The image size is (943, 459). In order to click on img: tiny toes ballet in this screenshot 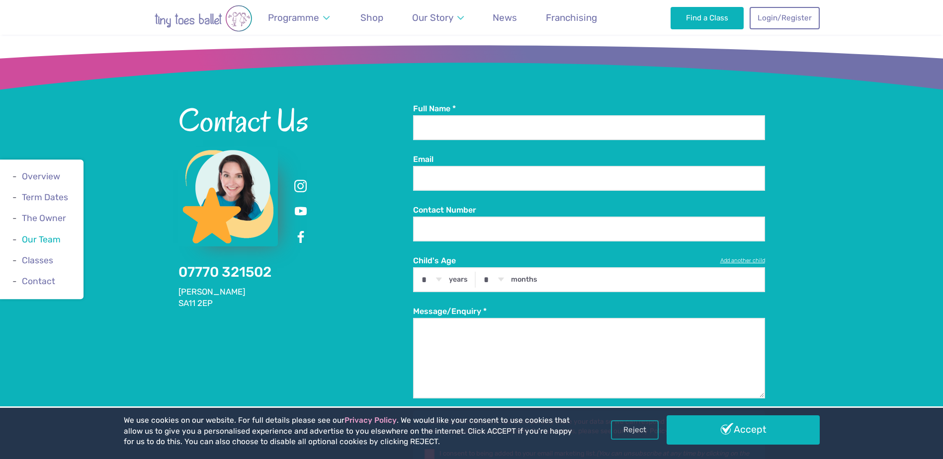, I will do `click(203, 18)`.